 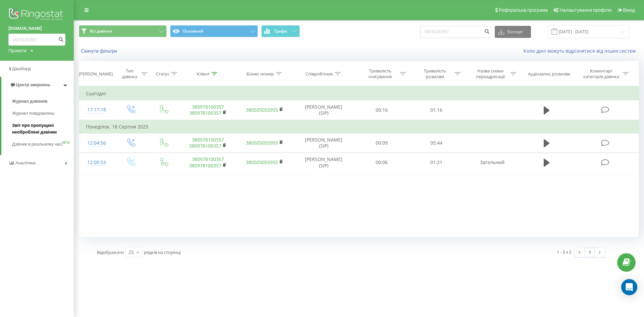 I want to click on span: Дашборд, so click(x=22, y=68).